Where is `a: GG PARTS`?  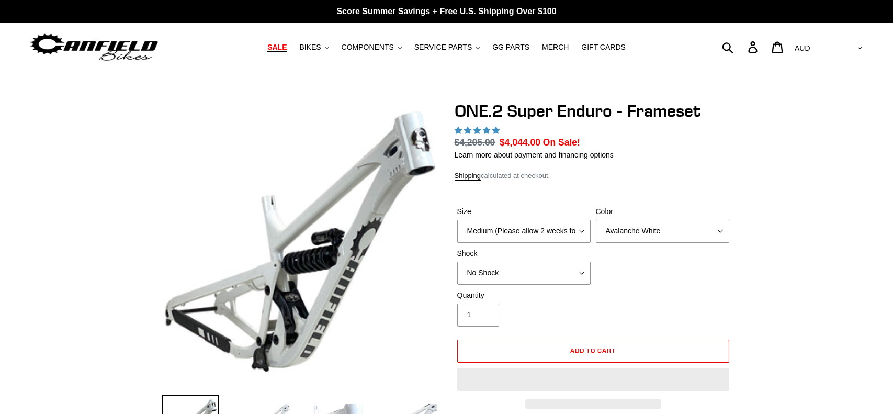 a: GG PARTS is located at coordinates (511, 47).